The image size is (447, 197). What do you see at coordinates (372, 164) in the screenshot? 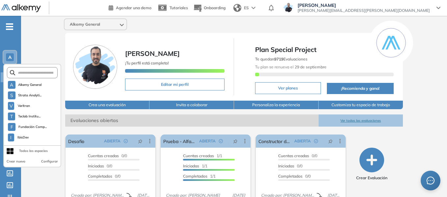
I see `button: Crear Evaluación` at bounding box center [372, 164].